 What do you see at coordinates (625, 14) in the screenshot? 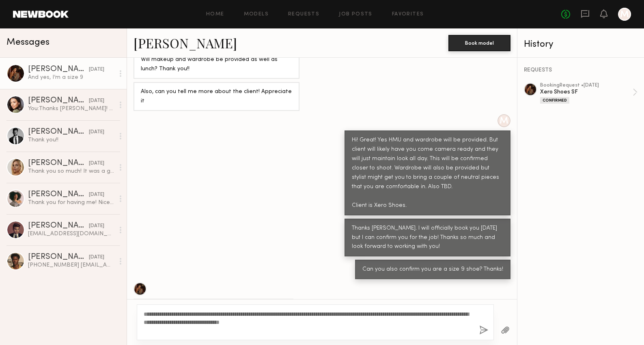
I see `a: M` at bounding box center [625, 14].